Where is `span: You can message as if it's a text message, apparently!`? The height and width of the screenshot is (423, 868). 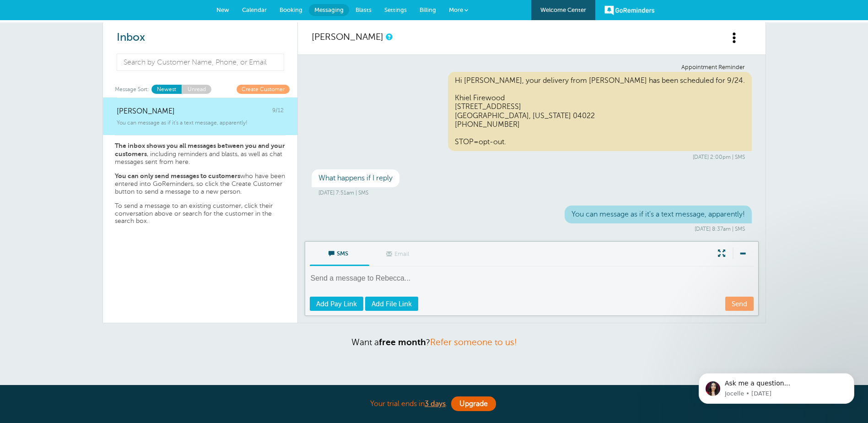 span: You can message as if it's a text message, apparently! is located at coordinates (182, 123).